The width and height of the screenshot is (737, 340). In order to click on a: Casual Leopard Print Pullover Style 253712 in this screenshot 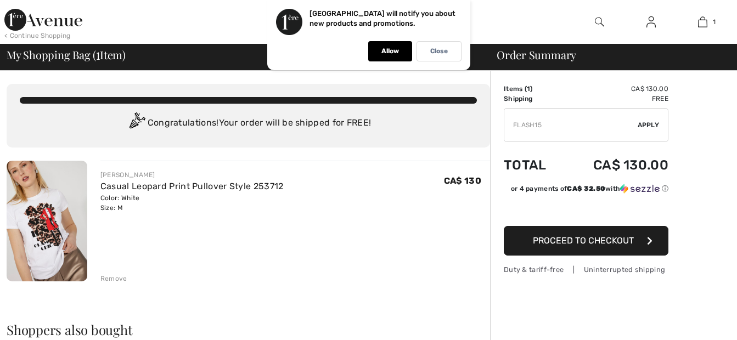, I will do `click(192, 186)`.